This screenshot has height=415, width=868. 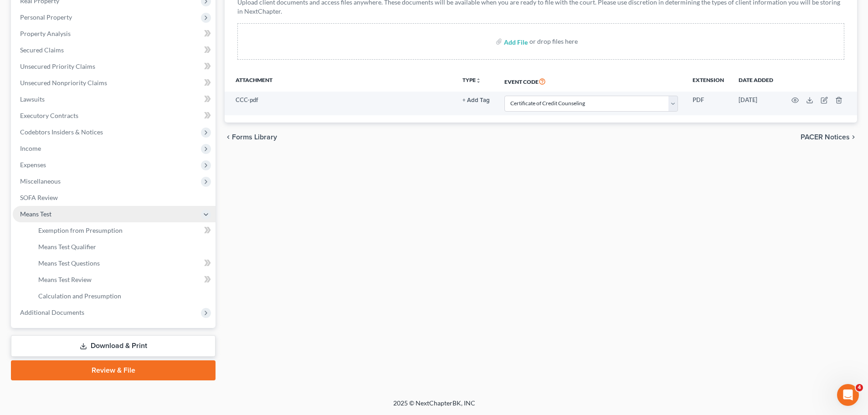 I want to click on div: 2025 © NextChapterBK, INC, so click(x=435, y=407).